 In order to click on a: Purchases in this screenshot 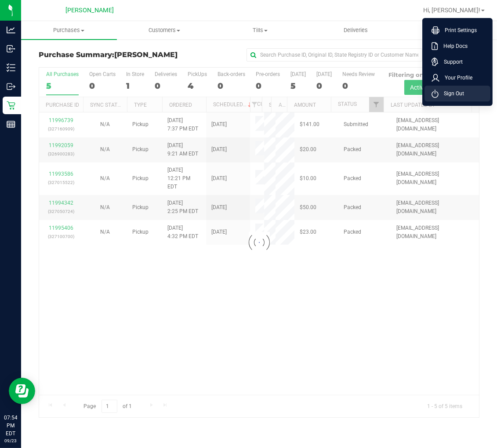, I will do `click(69, 30)`.